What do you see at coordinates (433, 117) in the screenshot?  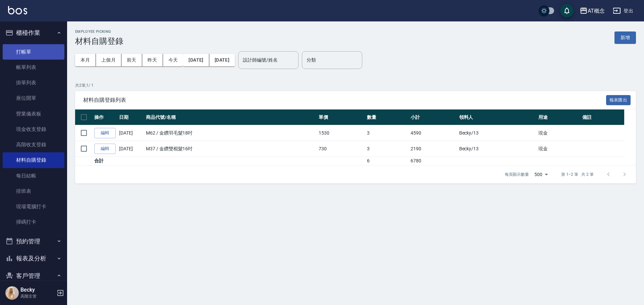 I see `th: 小計` at bounding box center [433, 117].